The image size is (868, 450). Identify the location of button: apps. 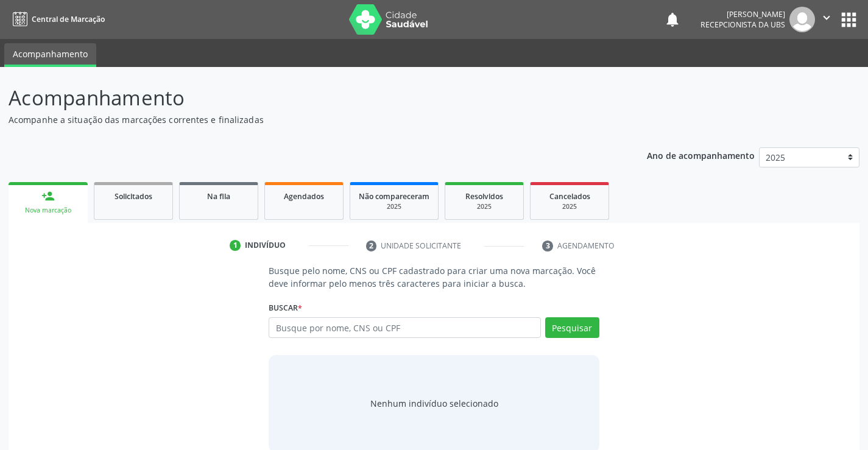
(848, 20).